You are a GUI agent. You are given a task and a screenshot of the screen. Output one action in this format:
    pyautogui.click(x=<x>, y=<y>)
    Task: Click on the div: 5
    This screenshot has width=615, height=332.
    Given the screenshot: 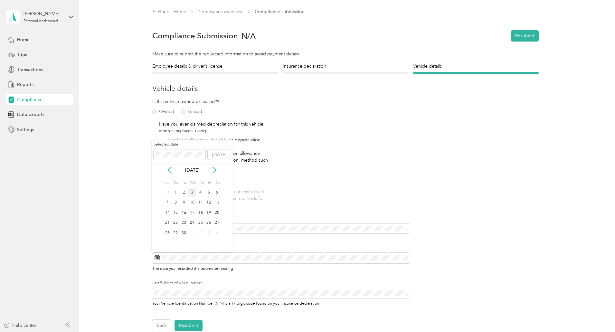 What is the action you would take?
    pyautogui.click(x=209, y=192)
    